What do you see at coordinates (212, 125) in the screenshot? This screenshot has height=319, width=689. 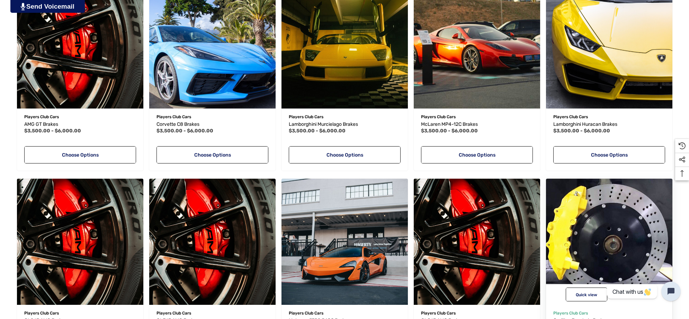 I see `a: Corvette C8 Brakes,Price range from $3,500.00 to $6,000.00` at bounding box center [212, 125].